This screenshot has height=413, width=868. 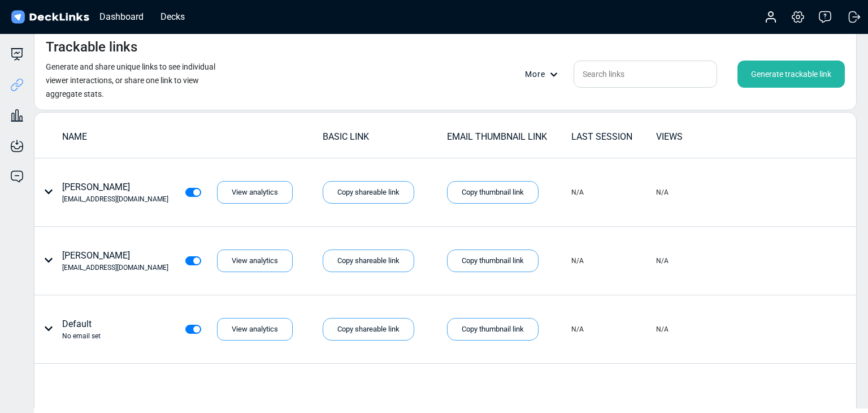 What do you see at coordinates (82, 336) in the screenshot?
I see `div: No email set` at bounding box center [82, 336].